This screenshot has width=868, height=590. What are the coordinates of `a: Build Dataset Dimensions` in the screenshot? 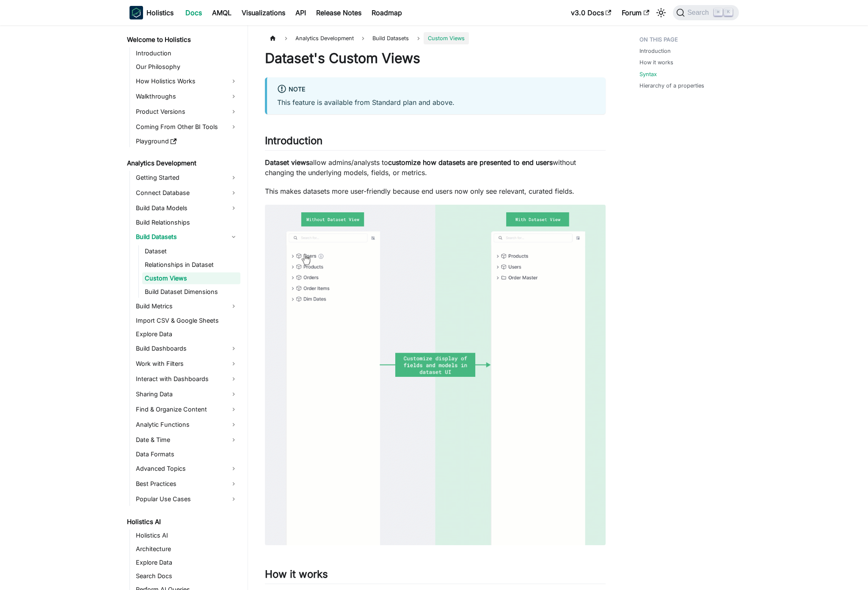 It's located at (191, 292).